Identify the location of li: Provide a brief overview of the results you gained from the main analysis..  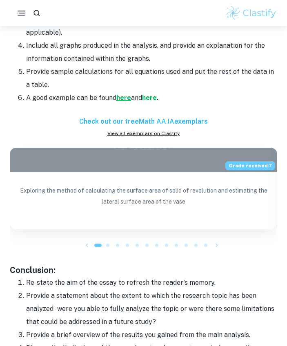
(152, 335).